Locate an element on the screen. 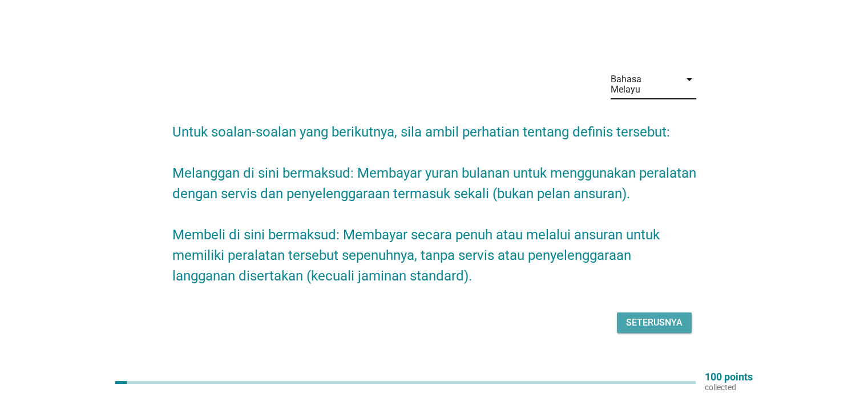  button: Seterusnya is located at coordinates (654, 322).